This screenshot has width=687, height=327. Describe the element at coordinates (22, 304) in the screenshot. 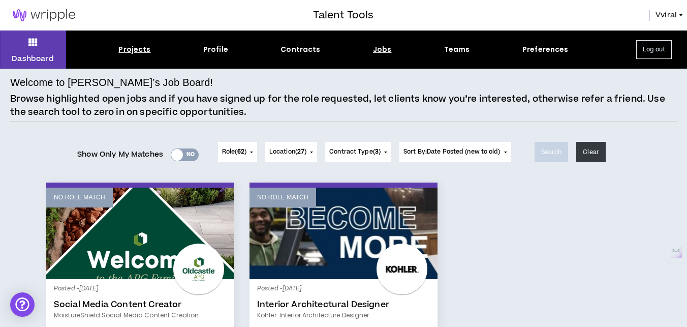

I see `div: Open Intercom Messenger` at that location.